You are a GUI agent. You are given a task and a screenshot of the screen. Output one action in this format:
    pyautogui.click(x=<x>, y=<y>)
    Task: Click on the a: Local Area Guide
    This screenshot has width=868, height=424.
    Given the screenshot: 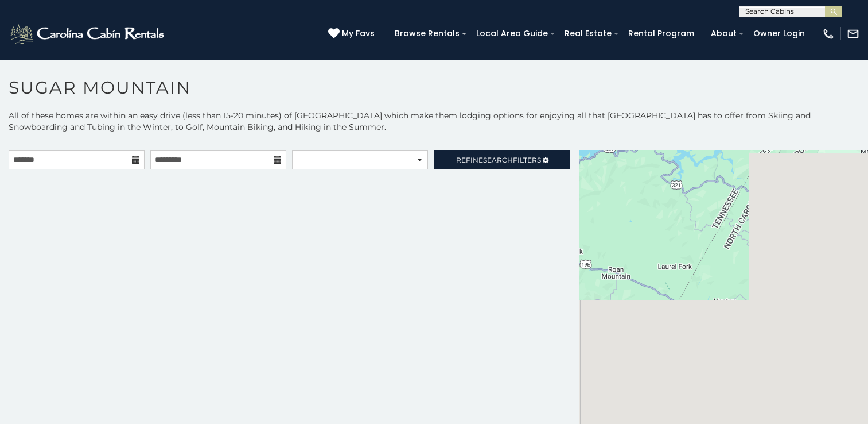 What is the action you would take?
    pyautogui.click(x=512, y=33)
    